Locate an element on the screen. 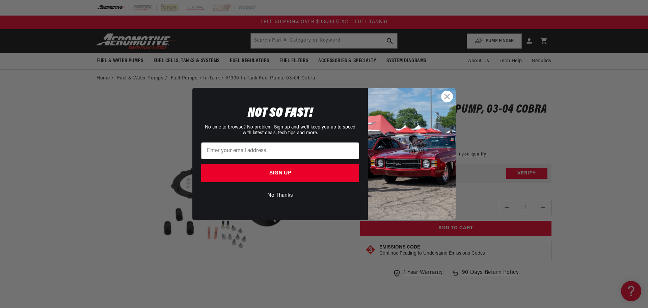 The height and width of the screenshot is (308, 648). input: Enter your email address is located at coordinates (280, 151).